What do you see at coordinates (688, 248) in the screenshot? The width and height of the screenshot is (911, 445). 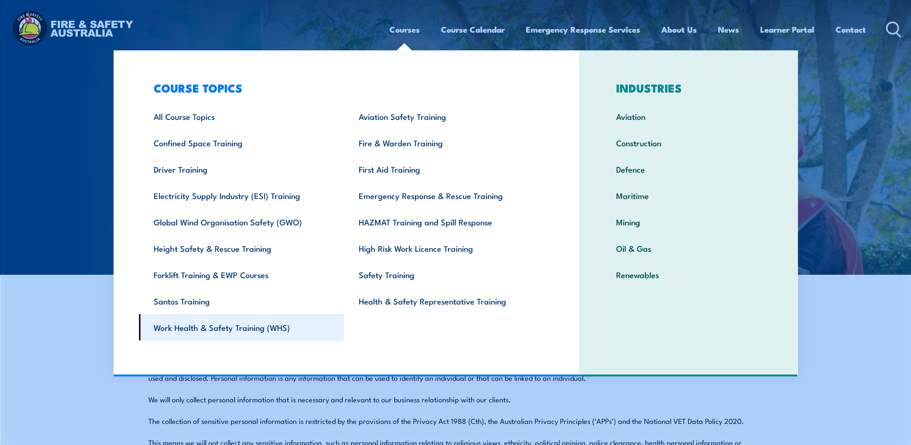 I see `a: Oil & Gas` at bounding box center [688, 248].